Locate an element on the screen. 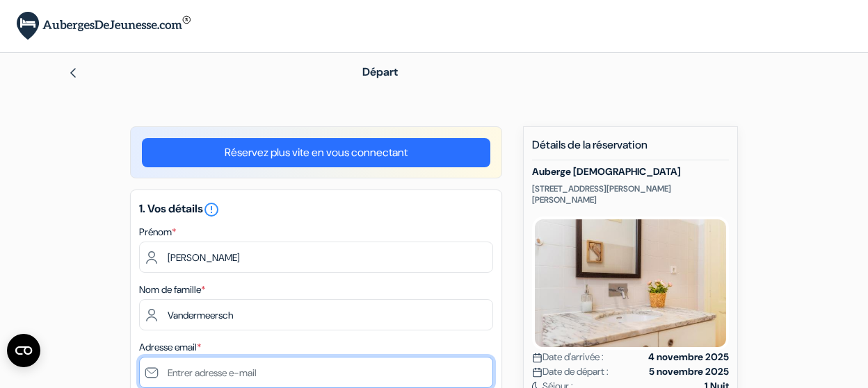  span: Départ is located at coordinates (380, 71).